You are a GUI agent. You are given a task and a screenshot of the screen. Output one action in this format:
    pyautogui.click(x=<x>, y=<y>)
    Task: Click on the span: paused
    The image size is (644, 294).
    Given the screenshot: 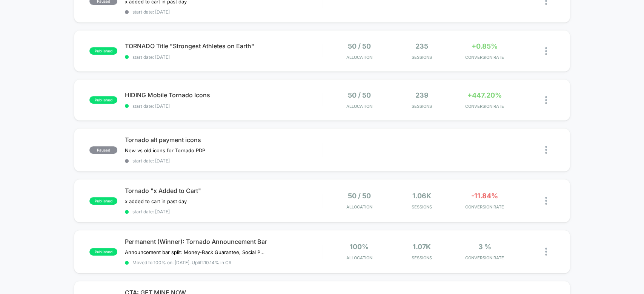 What is the action you would take?
    pyautogui.click(x=103, y=150)
    